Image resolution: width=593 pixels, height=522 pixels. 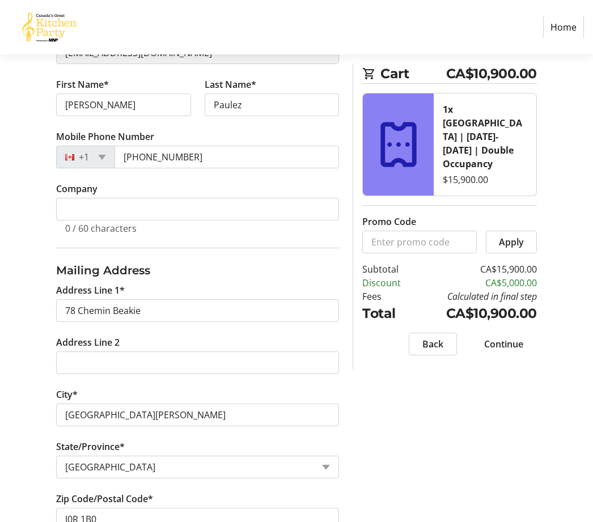 I want to click on td: Discount, so click(x=389, y=283).